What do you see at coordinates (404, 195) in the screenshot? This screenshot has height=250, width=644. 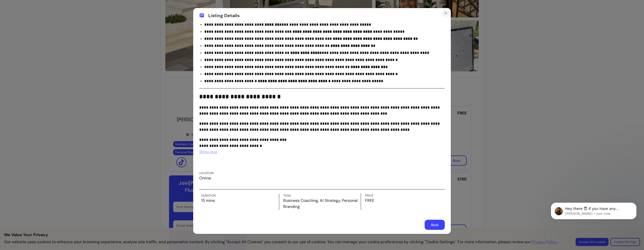 I see `label: Price` at bounding box center [404, 195].